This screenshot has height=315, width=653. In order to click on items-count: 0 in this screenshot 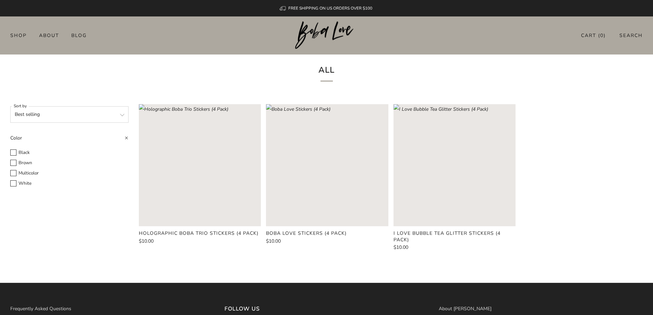, I will do `click(602, 35)`.